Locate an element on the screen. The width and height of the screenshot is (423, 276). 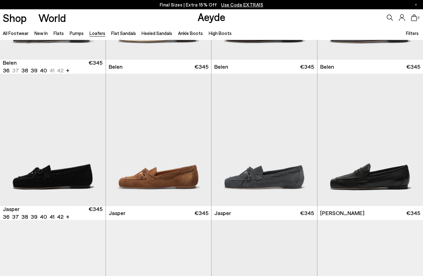
li: 41 is located at coordinates (52, 217).